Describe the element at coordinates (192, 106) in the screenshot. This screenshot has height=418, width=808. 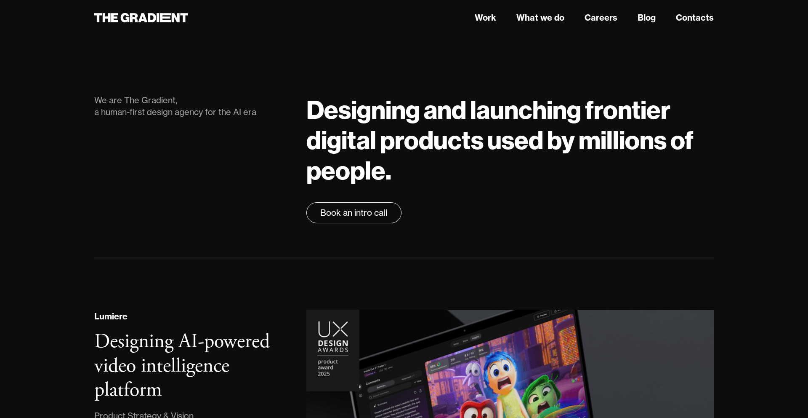
I see `div: We are The Gradient, a human-first design agency for the AI era` at that location.